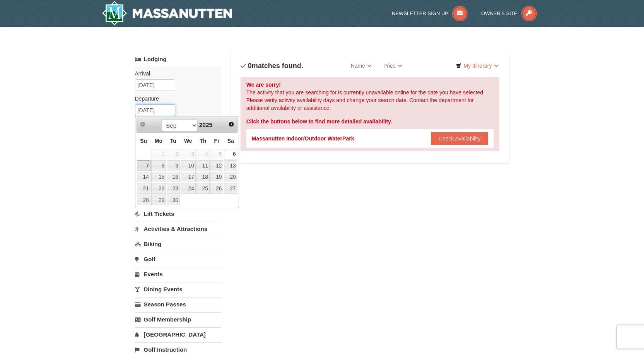 The width and height of the screenshot is (644, 354). I want to click on a: 22, so click(158, 188).